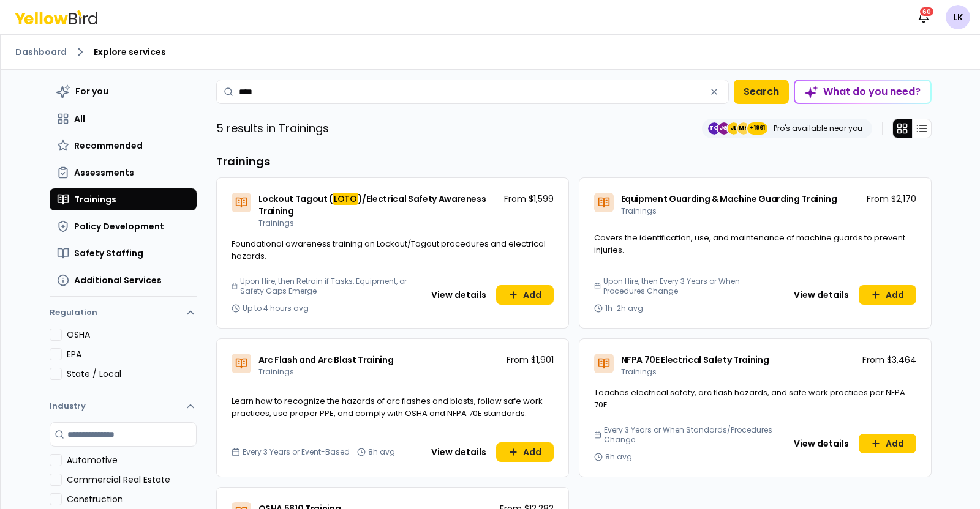 This screenshot has width=980, height=509. Describe the element at coordinates (109, 253) in the screenshot. I see `span: Safety Staffing` at that location.